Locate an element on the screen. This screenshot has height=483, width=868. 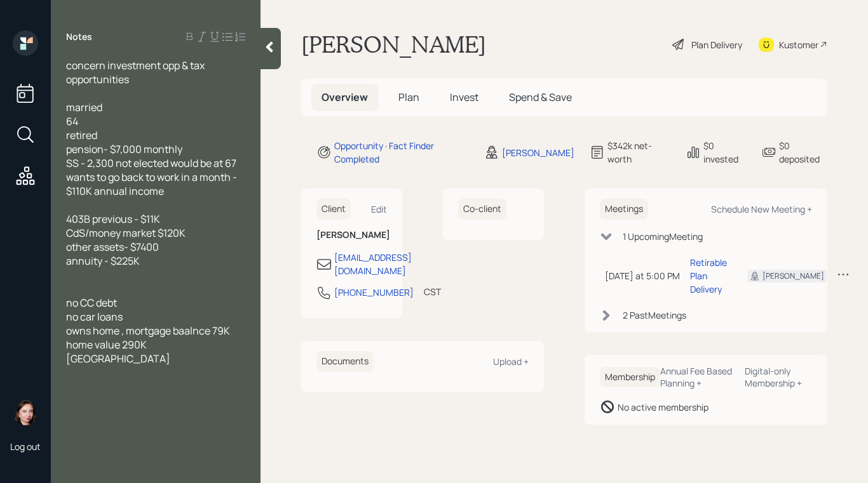
div: CST is located at coordinates (433, 291).